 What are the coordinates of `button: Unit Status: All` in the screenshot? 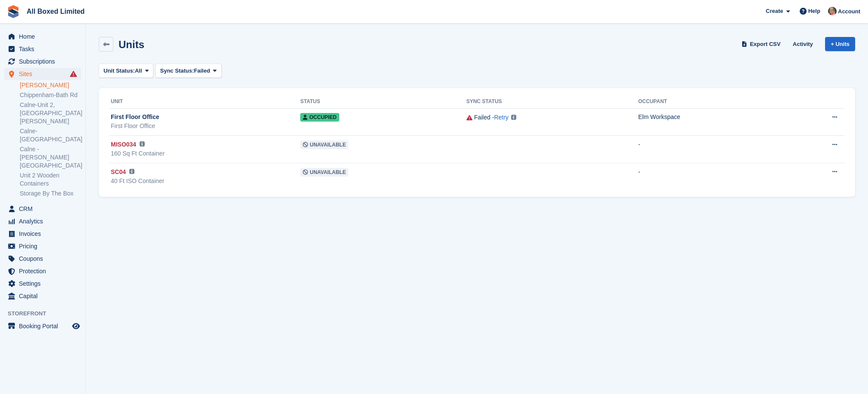 It's located at (125, 70).